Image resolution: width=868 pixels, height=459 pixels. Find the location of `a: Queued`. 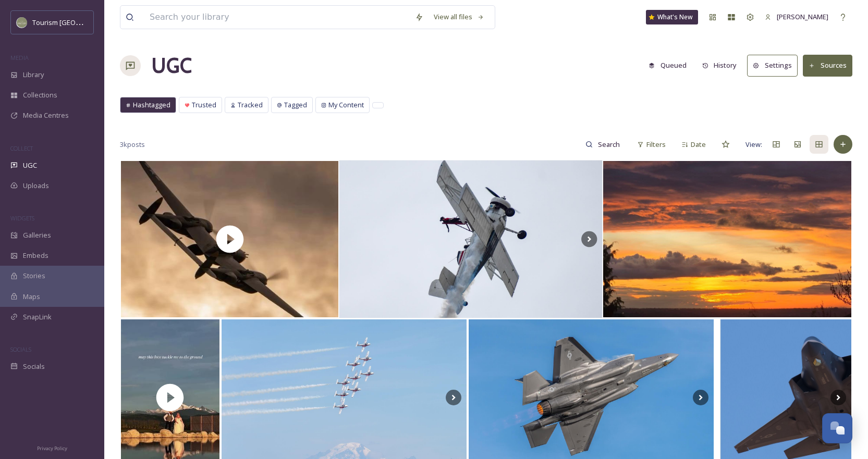

a: Queued is located at coordinates (670, 65).